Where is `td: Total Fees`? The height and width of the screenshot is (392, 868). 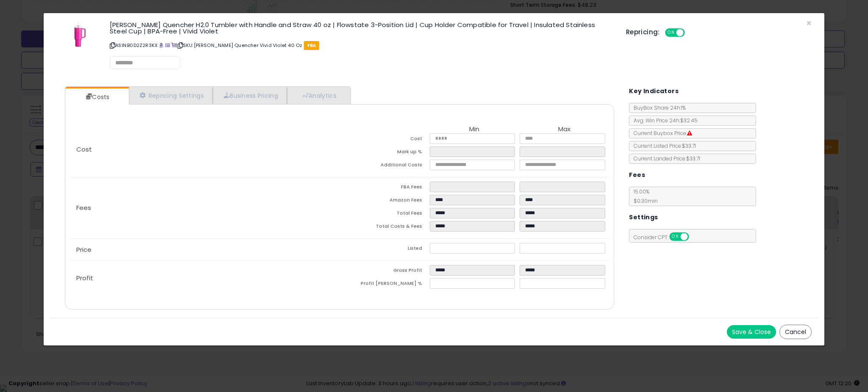 td: Total Fees is located at coordinates (384, 214).